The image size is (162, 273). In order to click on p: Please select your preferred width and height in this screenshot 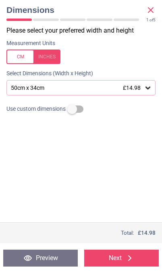, I will do `click(84, 31)`.